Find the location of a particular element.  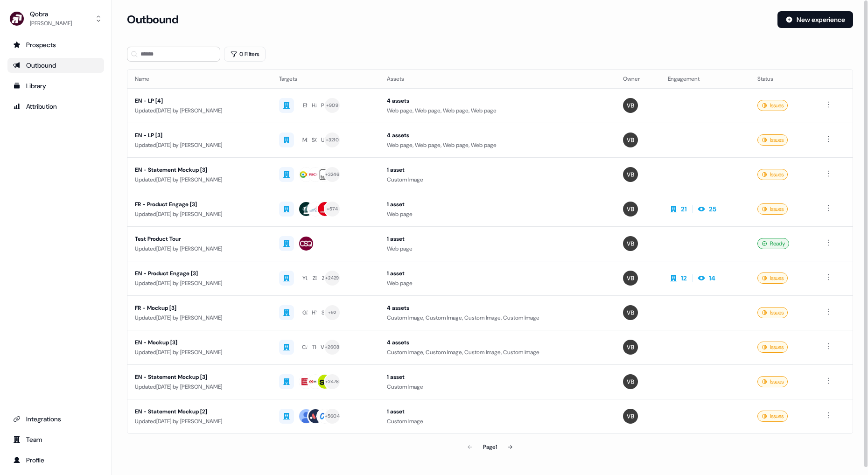

div: + 909 is located at coordinates (333, 105).